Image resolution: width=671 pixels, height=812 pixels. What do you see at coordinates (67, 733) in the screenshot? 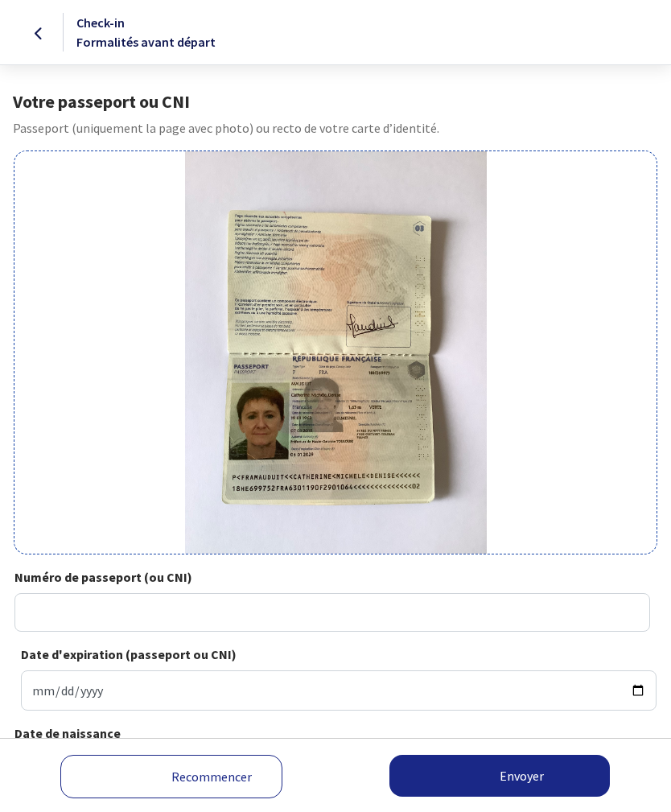
I see `strong: Date de naissance` at bounding box center [67, 733].